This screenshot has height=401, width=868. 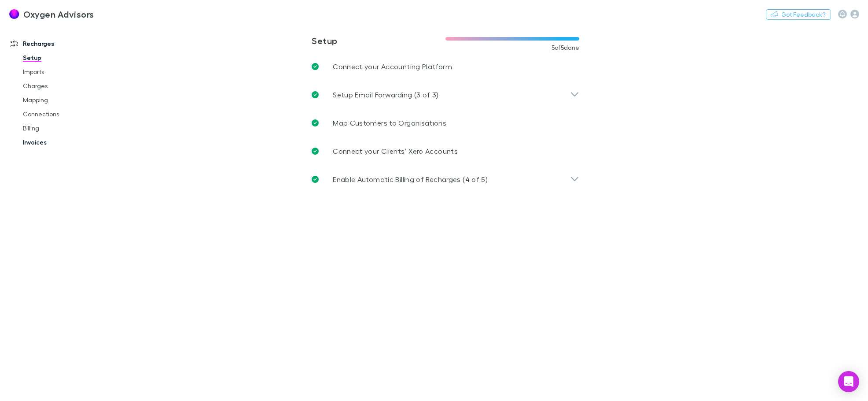 I want to click on a: Connect your Accounting Platform, so click(x=446, y=67).